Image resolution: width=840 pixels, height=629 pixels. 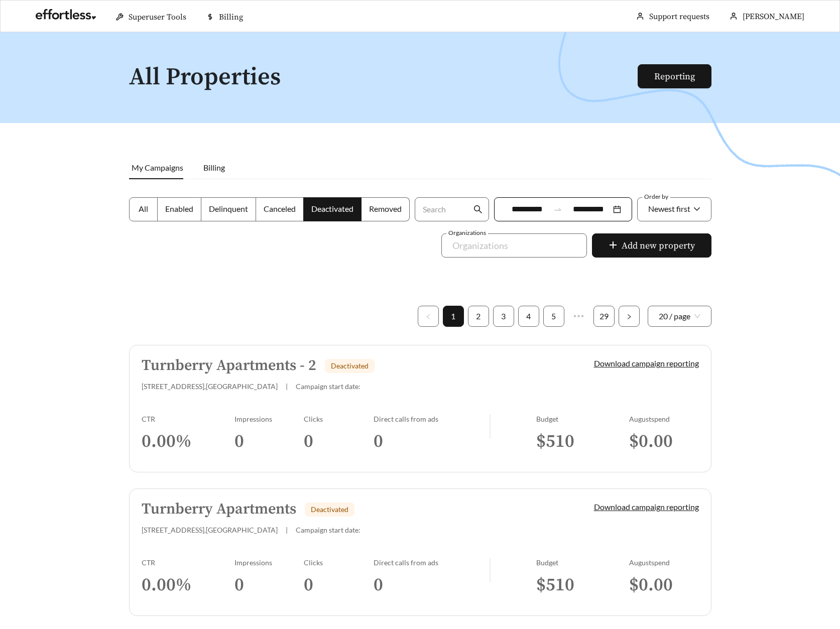 I want to click on a: 29, so click(x=604, y=316).